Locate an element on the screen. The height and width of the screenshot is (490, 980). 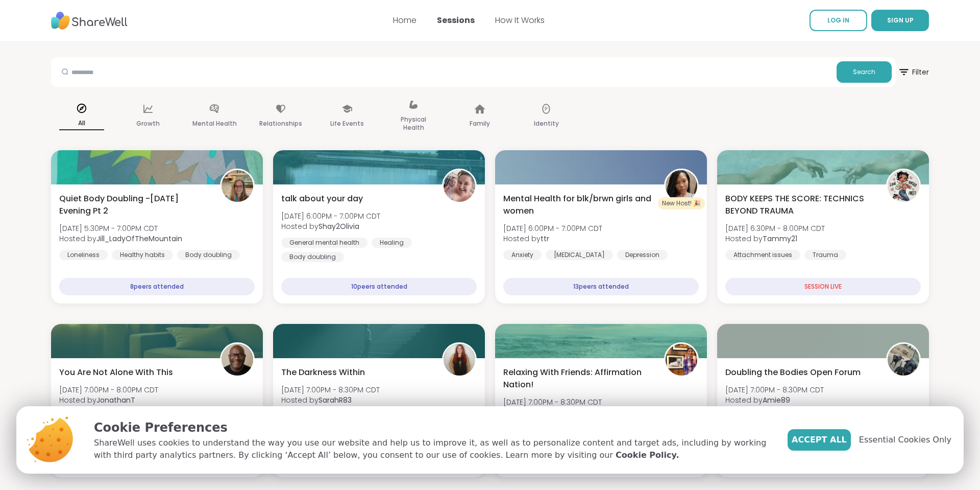
img: Tammy21 is located at coordinates (904, 186).